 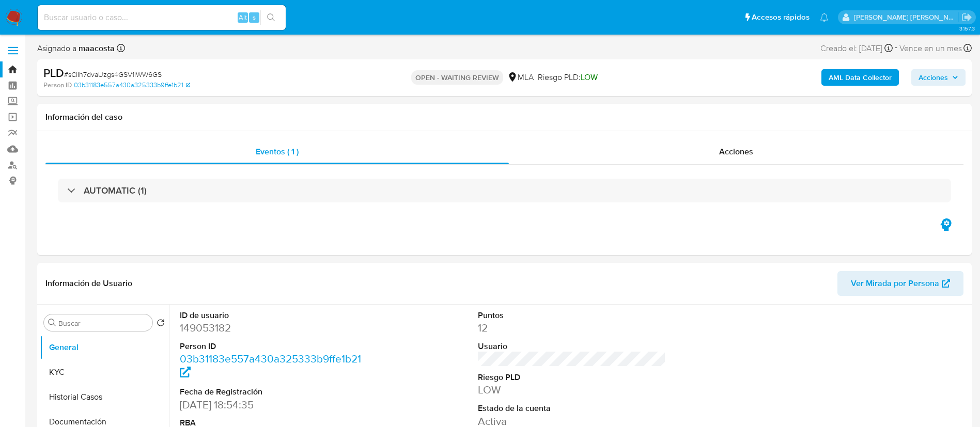 I want to click on div: AUTOMATIC (1), so click(x=504, y=191).